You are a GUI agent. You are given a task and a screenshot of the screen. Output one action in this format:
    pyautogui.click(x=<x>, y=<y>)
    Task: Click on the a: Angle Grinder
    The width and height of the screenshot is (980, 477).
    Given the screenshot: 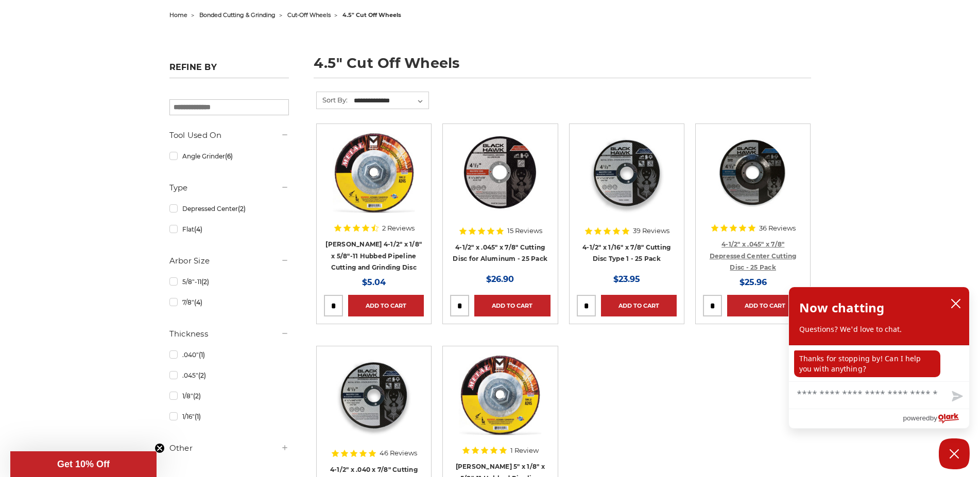 What is the action you would take?
    pyautogui.click(x=229, y=156)
    